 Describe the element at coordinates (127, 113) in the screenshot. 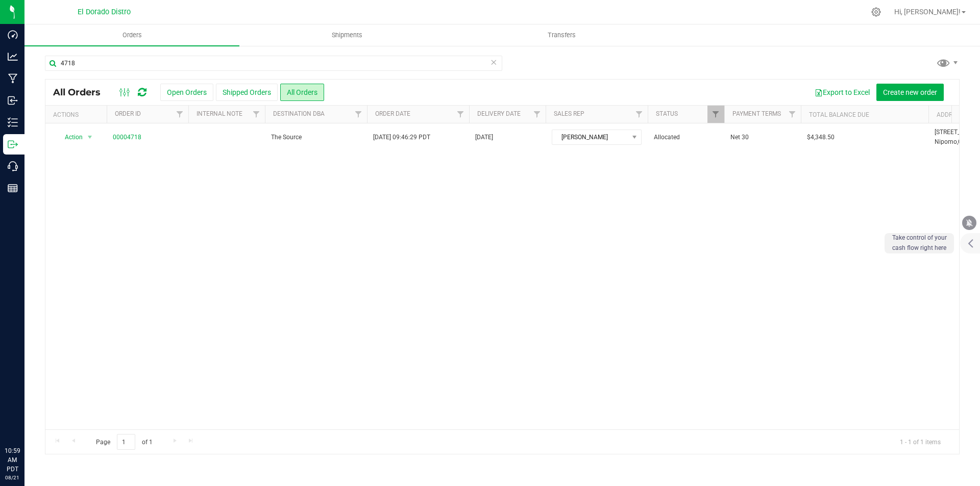

I see `a: Order ID` at that location.